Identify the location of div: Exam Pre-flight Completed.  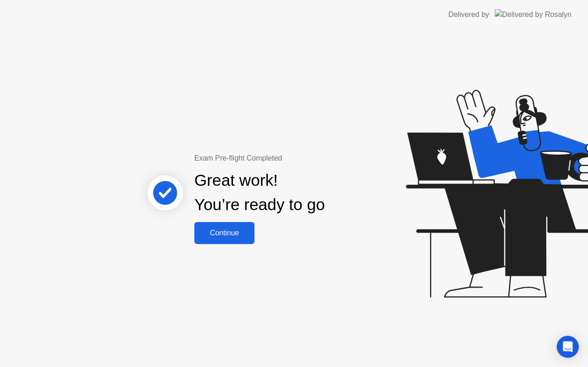
(289, 158).